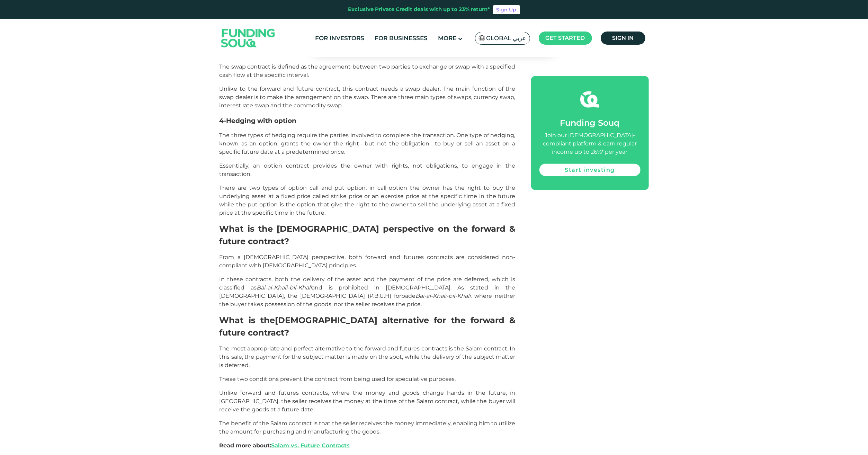 The height and width of the screenshot is (455, 868). What do you see at coordinates (623, 38) in the screenshot?
I see `a: Sign in` at bounding box center [623, 38].